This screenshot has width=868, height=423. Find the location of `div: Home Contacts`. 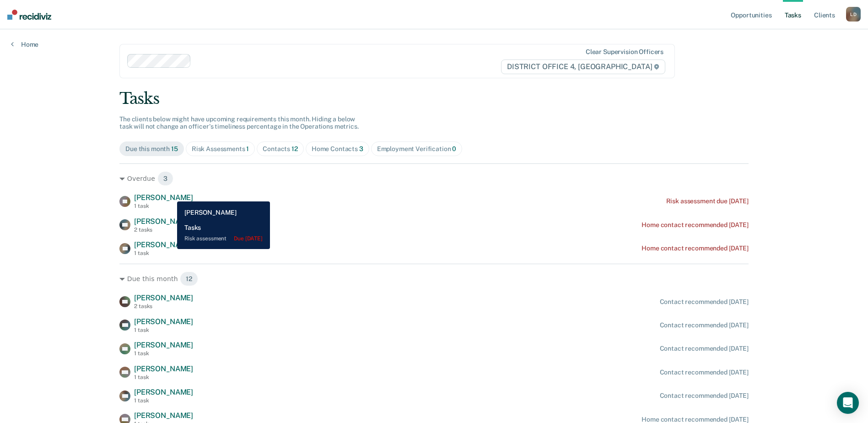

div: Home Contacts is located at coordinates (337, 149).